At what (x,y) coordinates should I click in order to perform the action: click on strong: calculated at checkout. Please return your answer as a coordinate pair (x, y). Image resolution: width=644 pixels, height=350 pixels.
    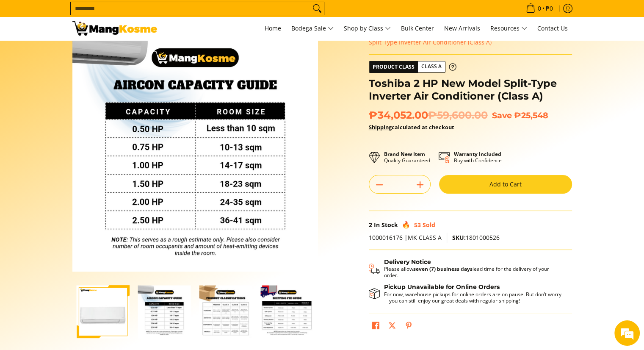
    Looking at the image, I should click on (411, 127).